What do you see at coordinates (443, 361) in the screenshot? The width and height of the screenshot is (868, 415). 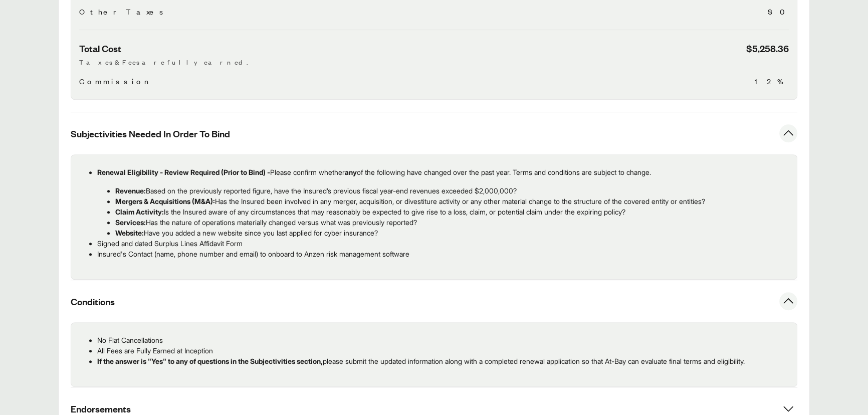 I see `p: please submit the updated information along with a completed renewal application so that At-Bay c...` at bounding box center [443, 361].